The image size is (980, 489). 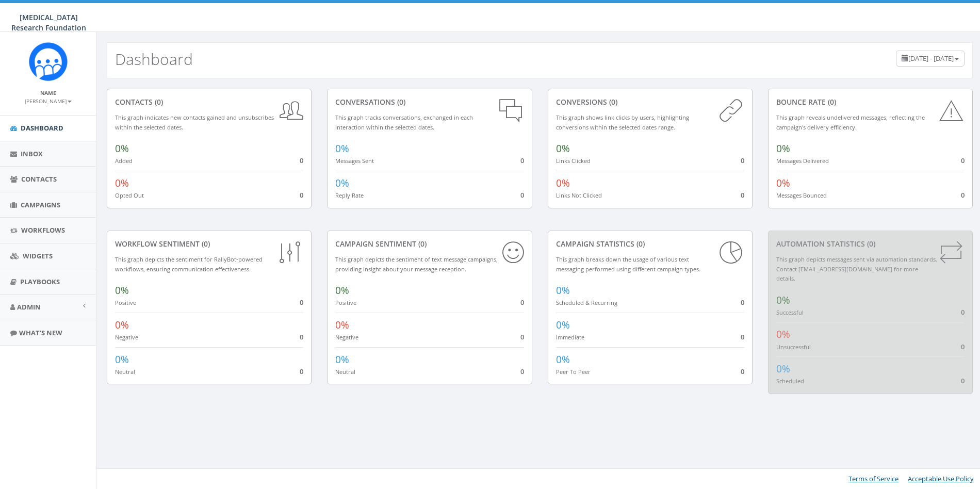 What do you see at coordinates (650, 102) in the screenshot?
I see `div: conversions` at bounding box center [650, 102].